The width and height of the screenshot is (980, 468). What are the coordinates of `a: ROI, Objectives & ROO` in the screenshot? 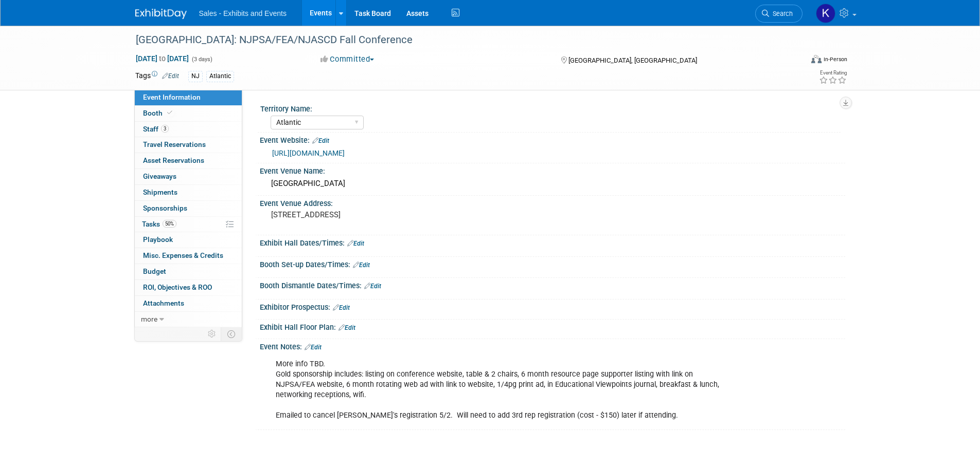 It's located at (188, 288).